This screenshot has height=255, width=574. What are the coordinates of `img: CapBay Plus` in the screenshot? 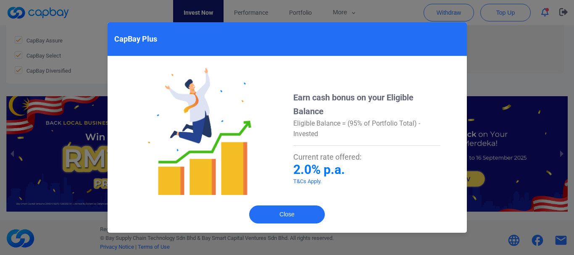 It's located at (199, 131).